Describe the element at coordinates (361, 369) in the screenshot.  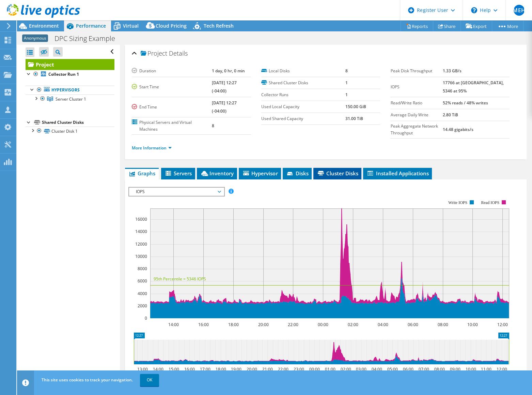
I see `text: 03:00` at that location.